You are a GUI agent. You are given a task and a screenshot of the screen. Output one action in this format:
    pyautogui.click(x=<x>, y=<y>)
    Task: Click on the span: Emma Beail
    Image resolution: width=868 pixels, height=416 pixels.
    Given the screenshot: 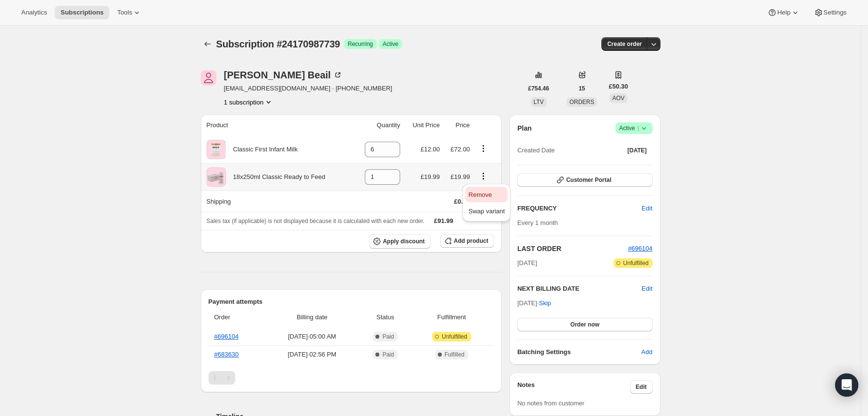 What is the action you would take?
    pyautogui.click(x=209, y=78)
    